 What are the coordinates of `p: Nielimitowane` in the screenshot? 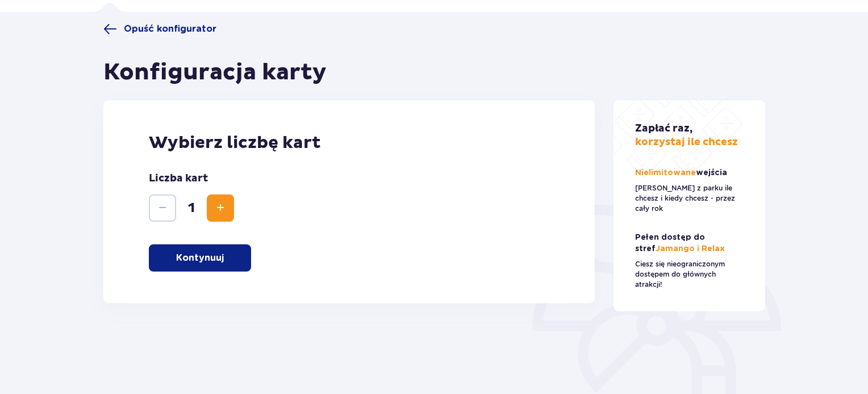 It's located at (682, 173).